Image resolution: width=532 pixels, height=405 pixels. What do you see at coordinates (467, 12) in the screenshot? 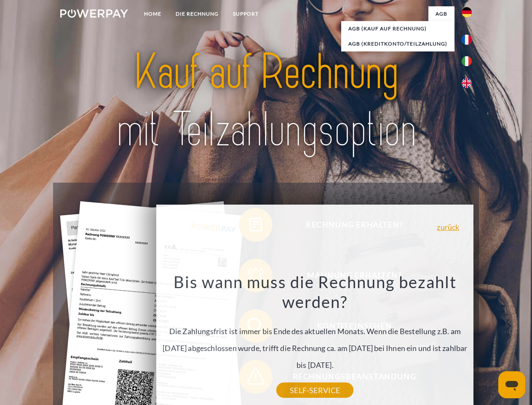
I see `img: de` at bounding box center [467, 12].